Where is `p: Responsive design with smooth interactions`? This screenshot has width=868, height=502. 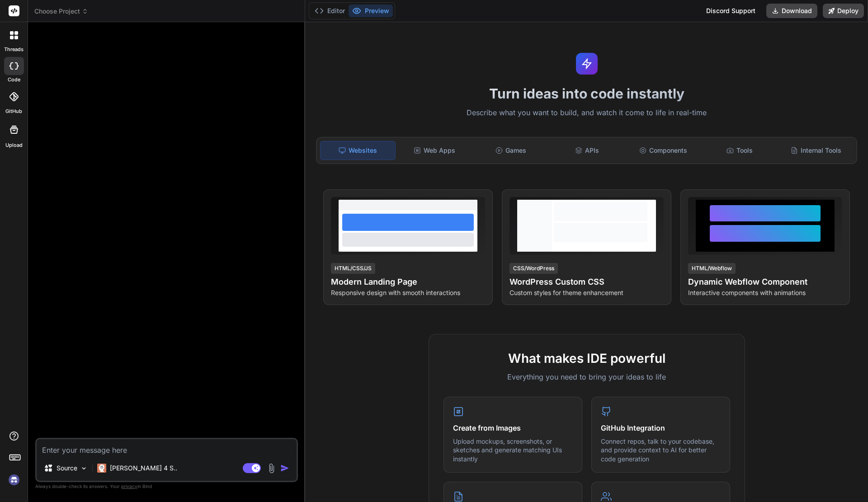
p: Responsive design with smooth interactions is located at coordinates (408, 292).